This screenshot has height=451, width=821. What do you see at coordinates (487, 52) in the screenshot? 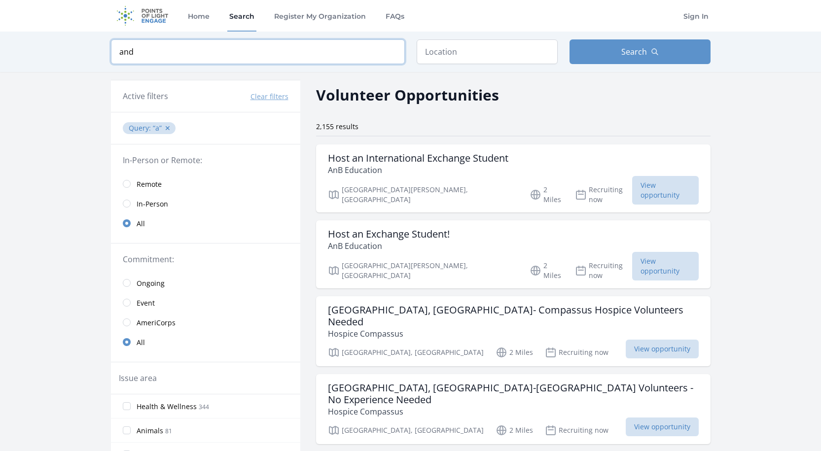
I see `input: Location` at bounding box center [487, 52].